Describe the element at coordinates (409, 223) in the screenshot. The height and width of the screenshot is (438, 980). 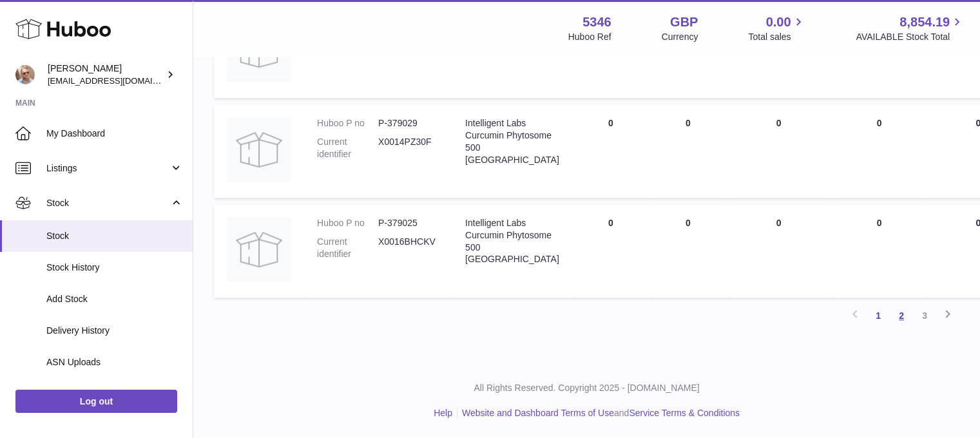
I see `dd: P-379025` at that location.